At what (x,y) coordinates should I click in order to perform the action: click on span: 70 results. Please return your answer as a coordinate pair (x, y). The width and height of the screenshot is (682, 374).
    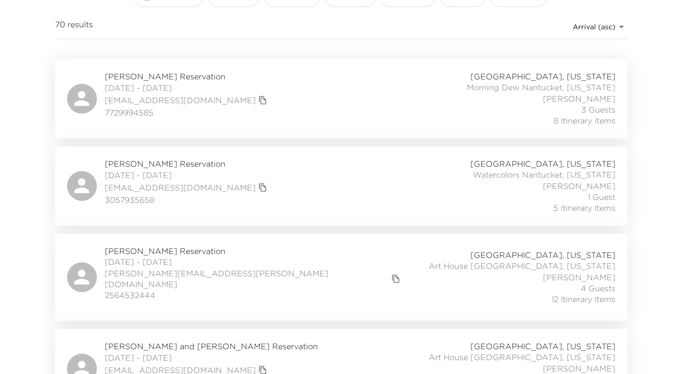
    Looking at the image, I should click on (74, 27).